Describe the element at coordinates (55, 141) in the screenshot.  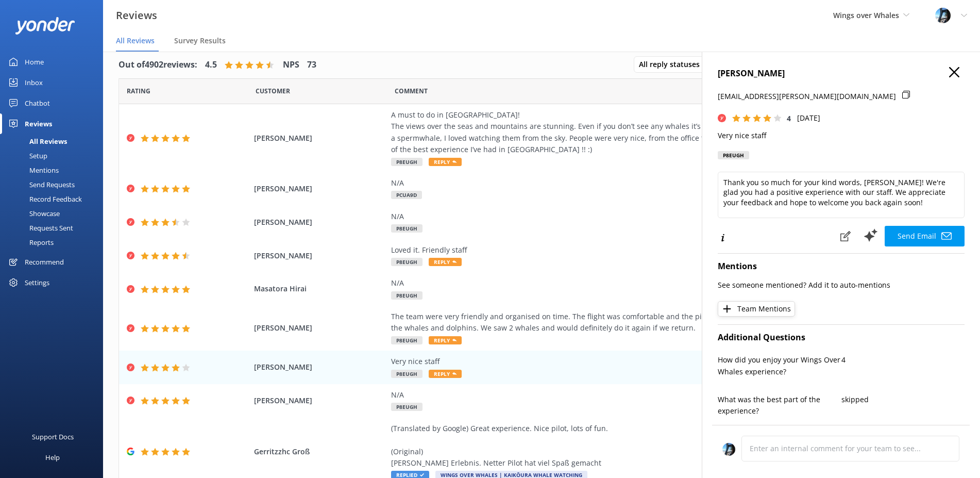
I see `a: All Reviews` at that location.